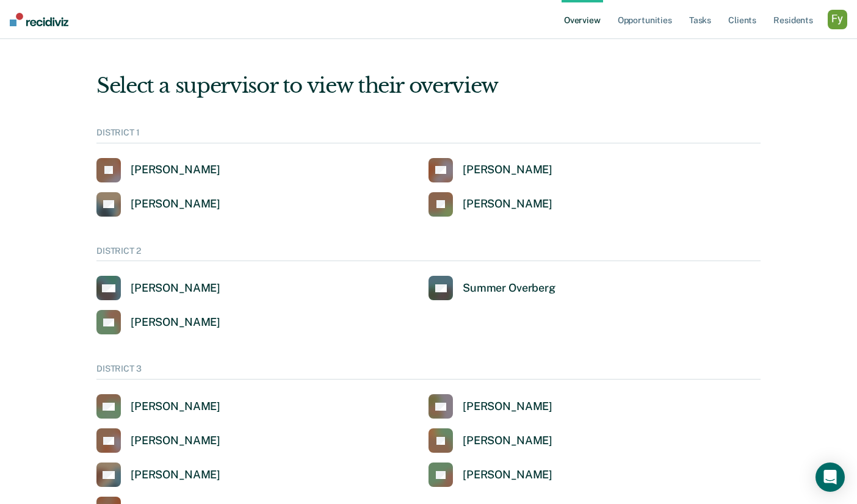 The width and height of the screenshot is (857, 504). What do you see at coordinates (830, 477) in the screenshot?
I see `div: Open Intercom Messenger` at bounding box center [830, 477].